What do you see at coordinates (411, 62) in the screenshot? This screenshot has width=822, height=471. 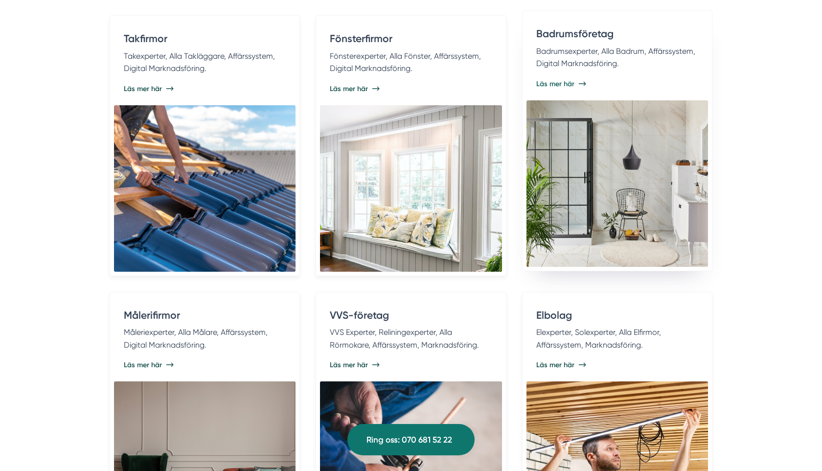 I see `p: Fönsterexperter, Alla Fönster, Affärssystem, Digital Marknadsföring.` at bounding box center [411, 62].